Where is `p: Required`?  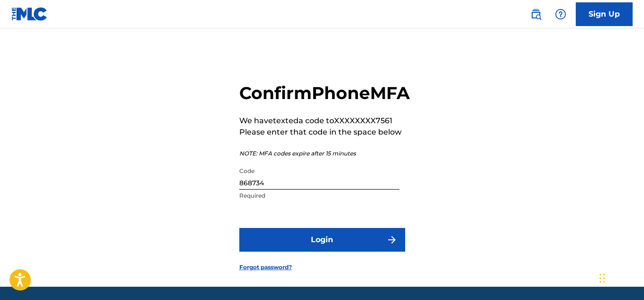
p: Required is located at coordinates (320, 196).